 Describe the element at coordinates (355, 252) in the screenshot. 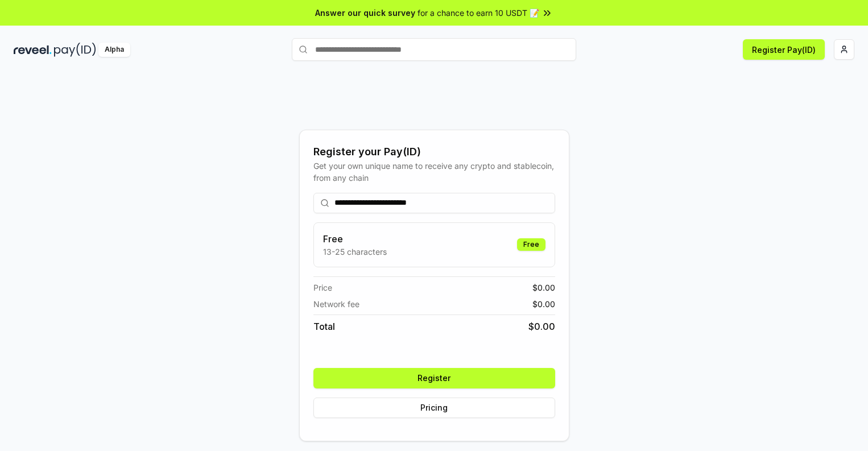

I see `p: 13-25 characters` at that location.